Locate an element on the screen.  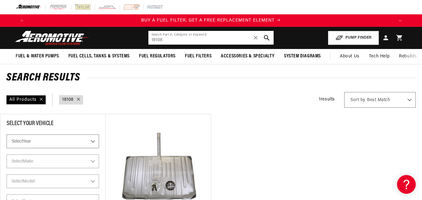
span: BUY A FUEL FILTER, GET A FREE REPLACEMENT ELEMENT is located at coordinates (208, 20).